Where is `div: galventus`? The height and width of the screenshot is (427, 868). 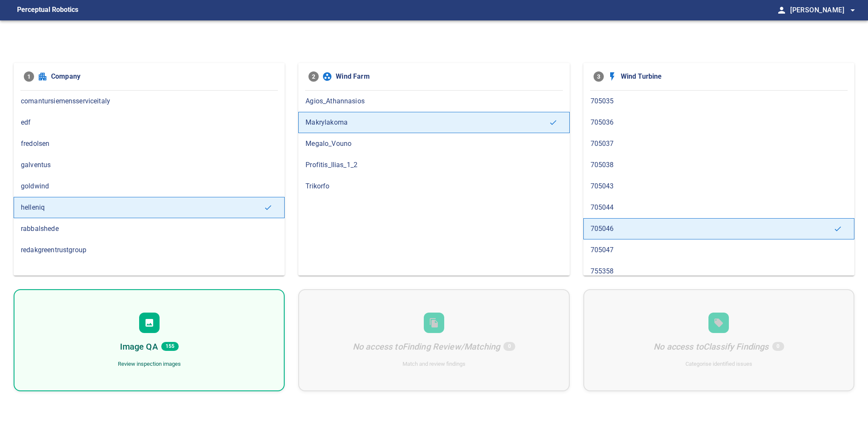
div: galventus is located at coordinates (149, 165).